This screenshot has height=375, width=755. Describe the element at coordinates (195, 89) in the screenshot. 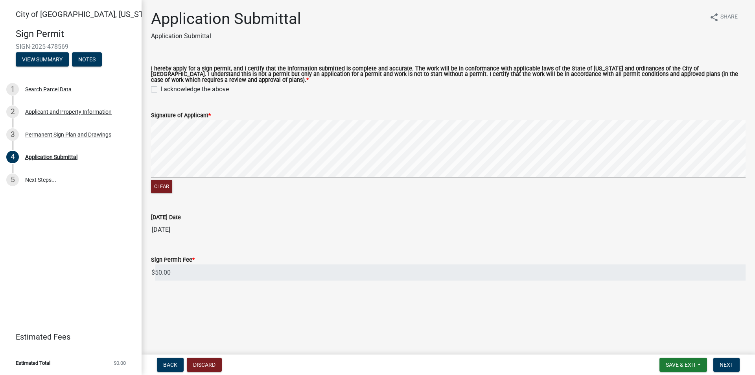

I see `label: I acknowledge the above` at that location.